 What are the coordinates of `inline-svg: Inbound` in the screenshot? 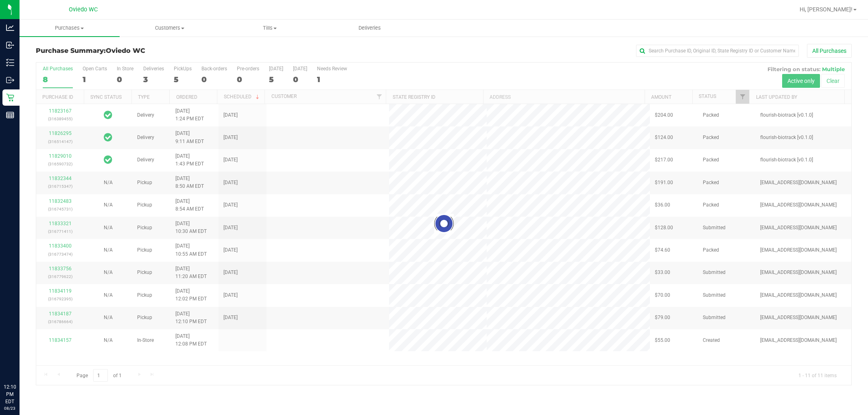 It's located at (10, 45).